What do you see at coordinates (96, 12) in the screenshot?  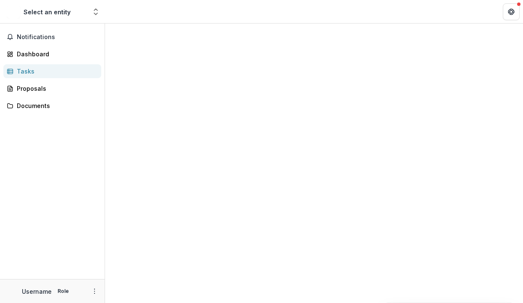 I see `button: Open entity switcher` at bounding box center [96, 12].